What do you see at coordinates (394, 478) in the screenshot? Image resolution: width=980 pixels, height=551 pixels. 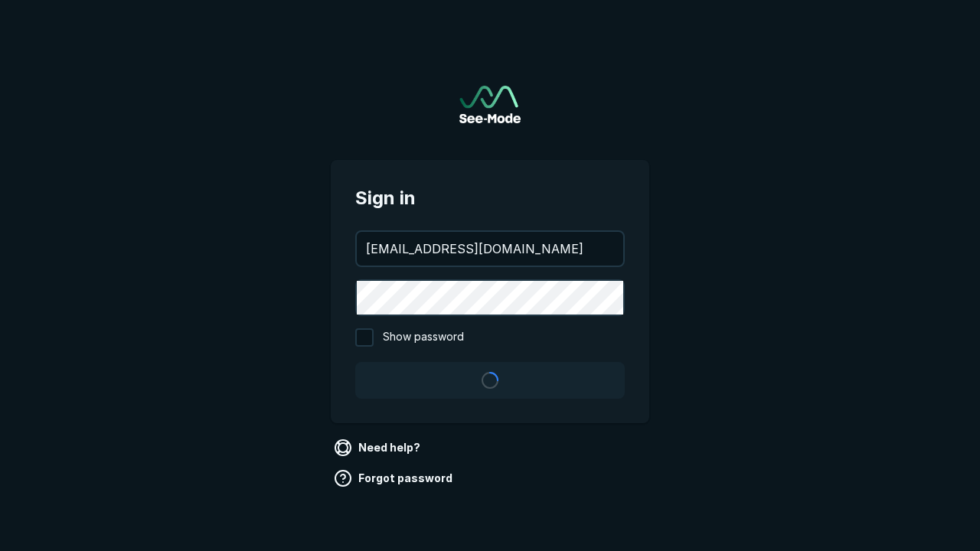 I see `a: Forgot password` at bounding box center [394, 478].